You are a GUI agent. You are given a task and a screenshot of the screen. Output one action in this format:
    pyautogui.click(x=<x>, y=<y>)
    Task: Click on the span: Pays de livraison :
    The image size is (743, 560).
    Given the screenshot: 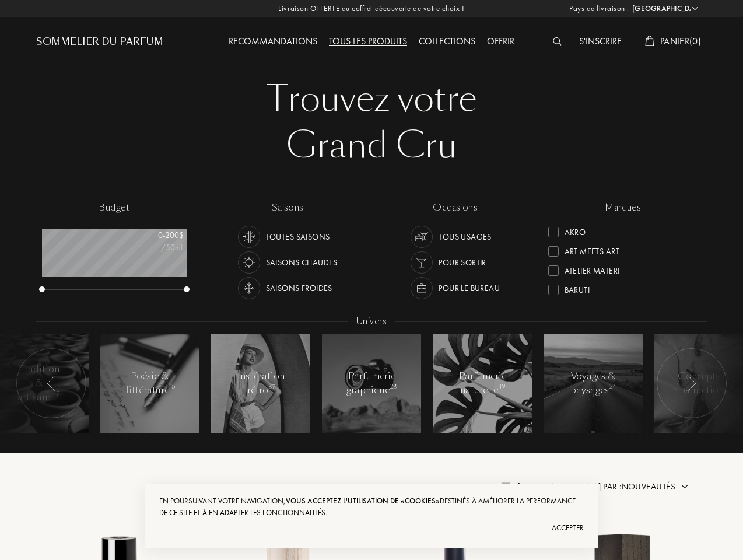 What is the action you would take?
    pyautogui.click(x=599, y=9)
    